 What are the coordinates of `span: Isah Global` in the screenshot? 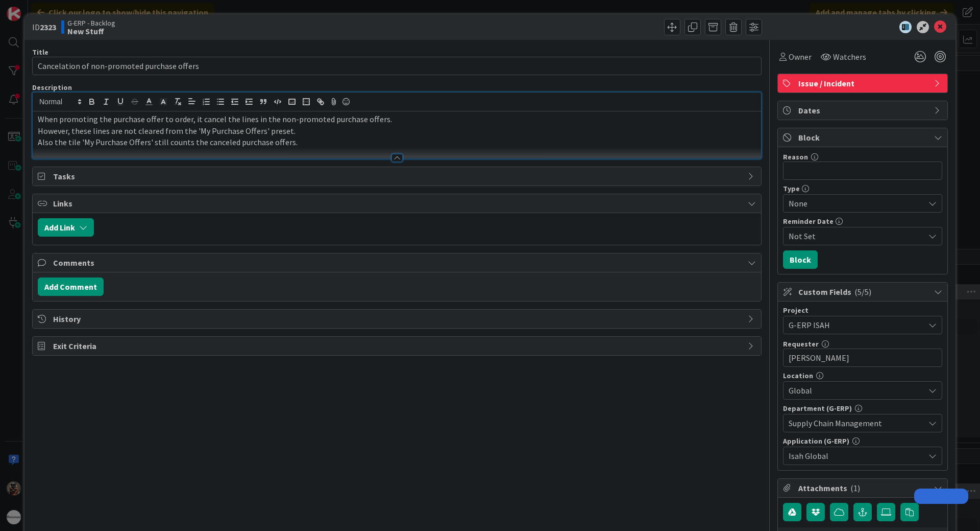 It's located at (857, 456).